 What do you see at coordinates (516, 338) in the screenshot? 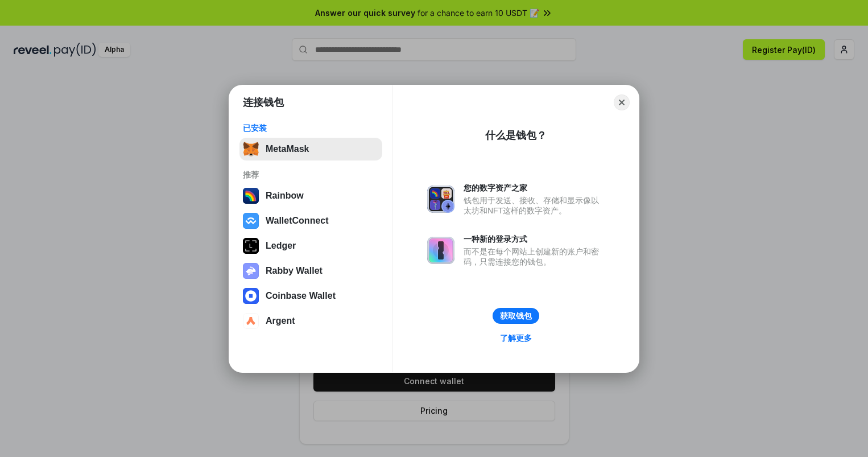
I see `a: 了解更多` at bounding box center [516, 338].